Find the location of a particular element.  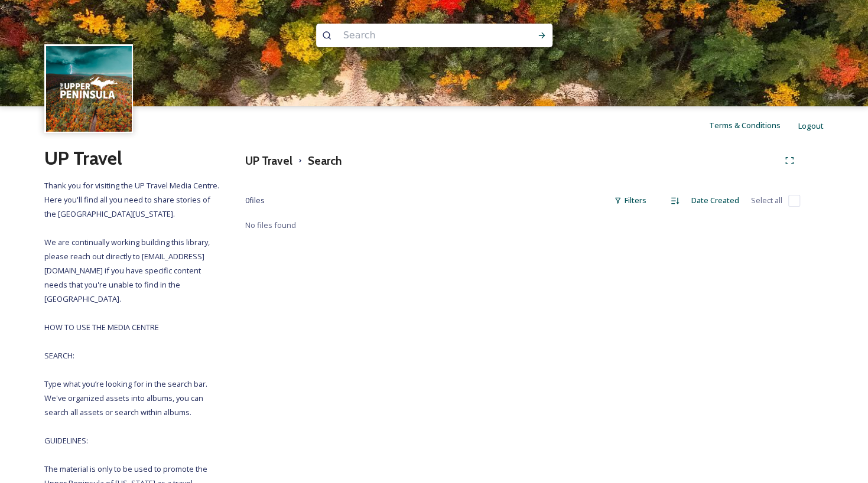

a: Terms & Conditions is located at coordinates (753, 125).